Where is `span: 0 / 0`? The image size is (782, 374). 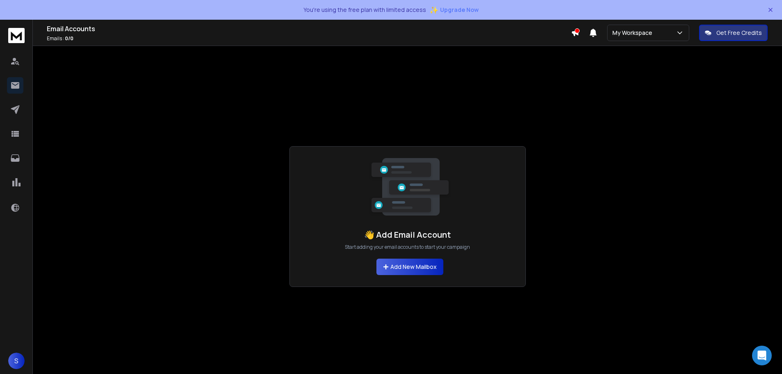
span: 0 / 0 is located at coordinates (69, 38).